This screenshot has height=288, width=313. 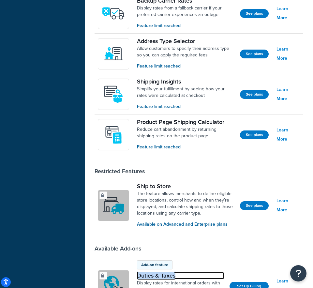 What do you see at coordinates (181, 275) in the screenshot?
I see `a: Duties & Taxes` at bounding box center [181, 275].